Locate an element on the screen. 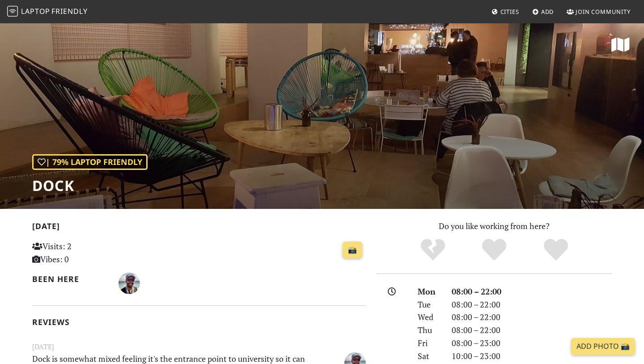 This screenshot has width=644, height=364. div: No is located at coordinates (433, 250).